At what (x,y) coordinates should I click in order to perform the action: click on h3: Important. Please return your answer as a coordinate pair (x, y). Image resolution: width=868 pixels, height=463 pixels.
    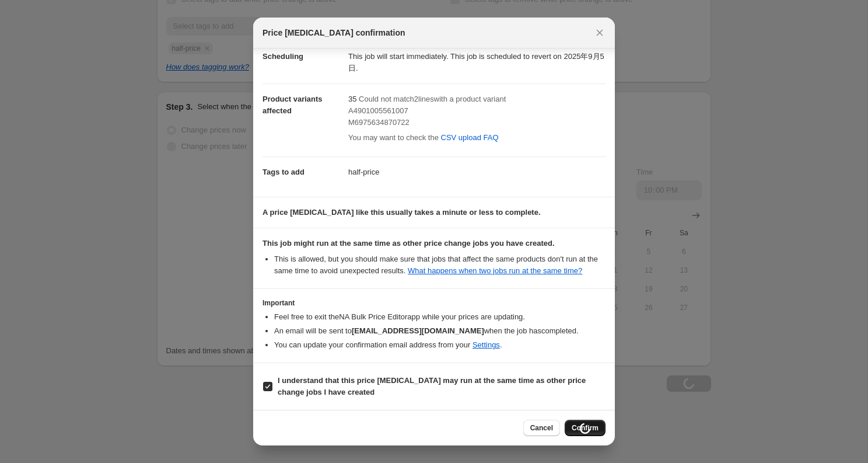
    Looking at the image, I should click on (434, 303).